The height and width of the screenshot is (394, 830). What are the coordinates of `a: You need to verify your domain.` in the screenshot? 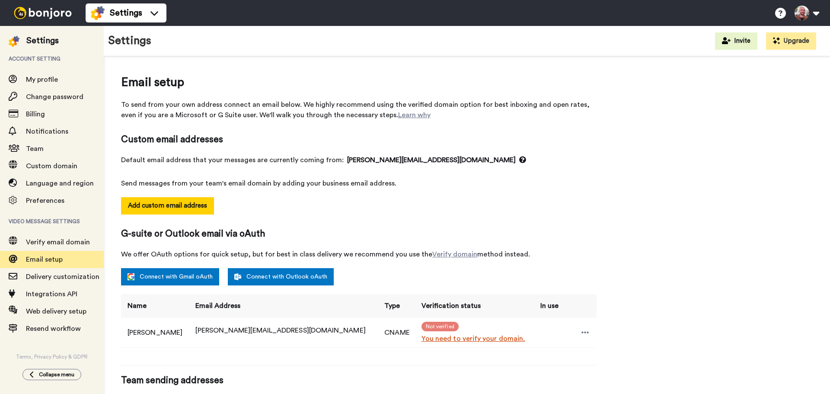 It's located at (476, 338).